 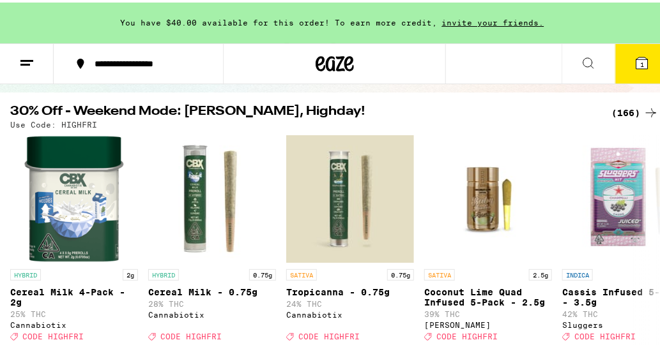 I want to click on span: Hi. Need any help?, so click(x=50, y=14).